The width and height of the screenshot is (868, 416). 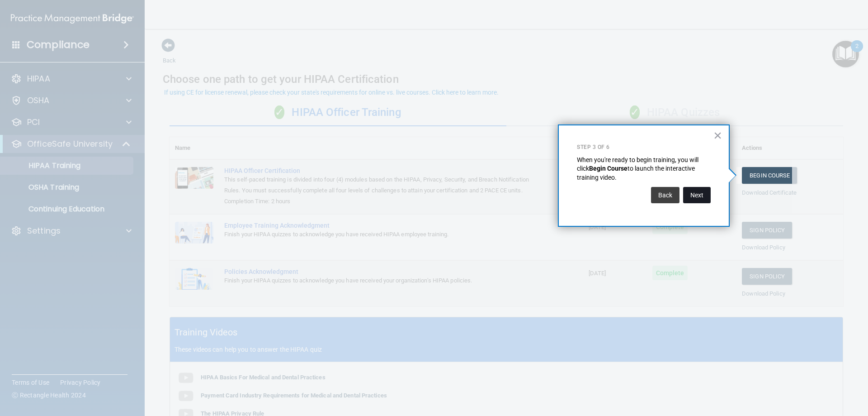 I want to click on p: Step 3 of 6, so click(x=644, y=147).